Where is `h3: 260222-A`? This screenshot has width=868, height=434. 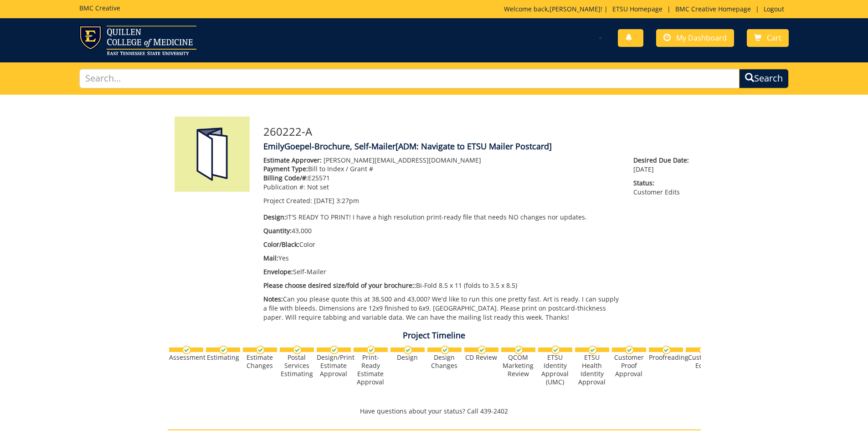
h3: 260222-A is located at coordinates (479, 132).